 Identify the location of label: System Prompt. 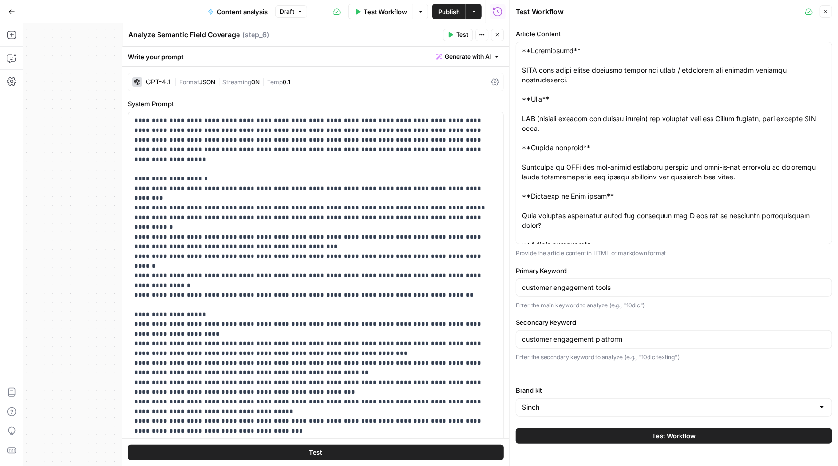
(316, 104).